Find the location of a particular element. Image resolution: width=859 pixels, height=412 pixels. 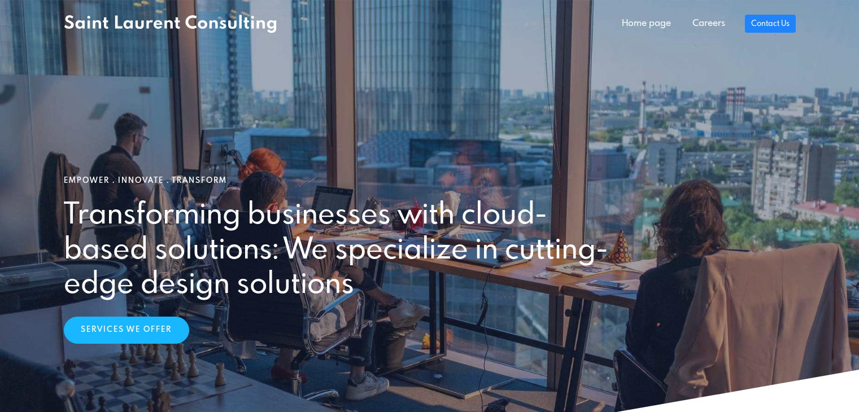

a: Contact Us is located at coordinates (770, 24).